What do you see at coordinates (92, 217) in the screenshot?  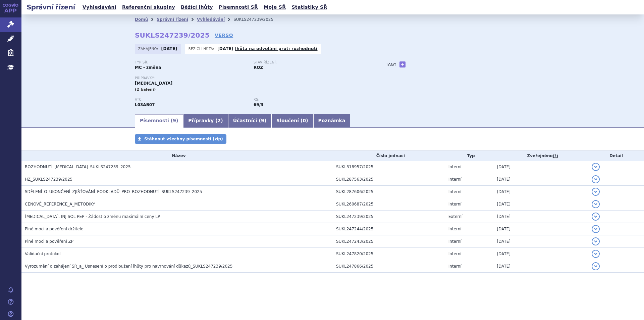 I see `span: AVONEX, INJ SOL PEP - Žádost o změnu maximální ceny LP` at bounding box center [92, 217].